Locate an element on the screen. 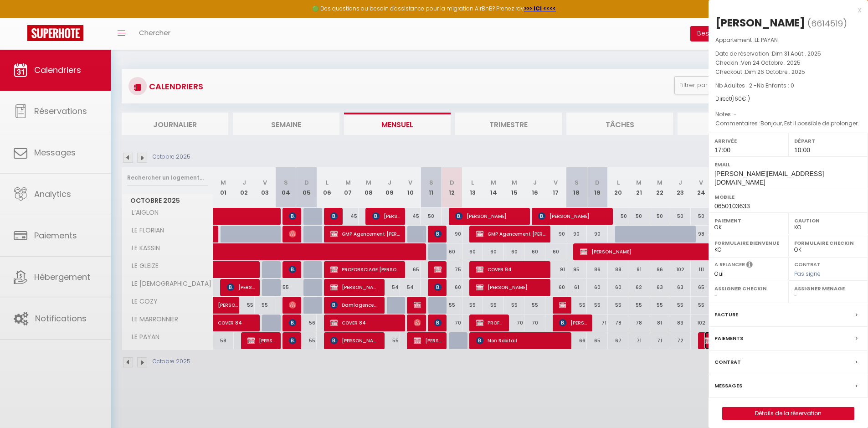  span: 0650103633 is located at coordinates (732, 206).